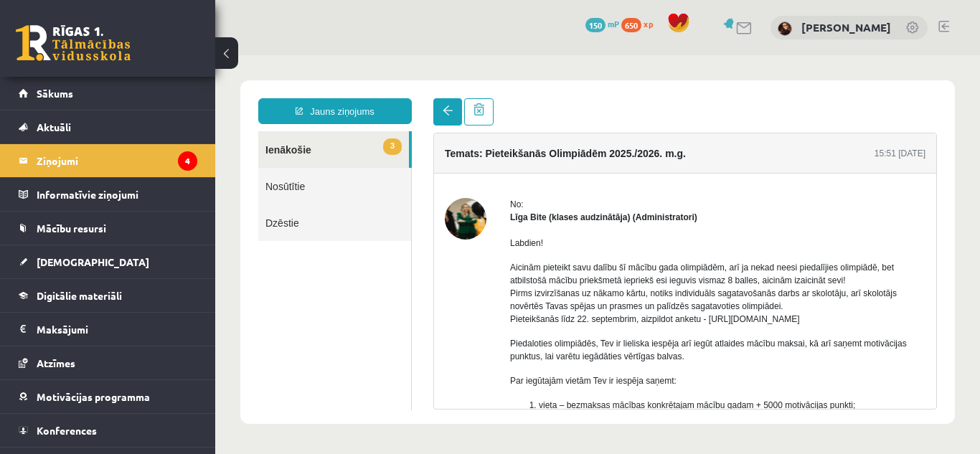  What do you see at coordinates (73, 43) in the screenshot?
I see `a: Rīgas 1. Tālmācības vidusskola` at bounding box center [73, 43].